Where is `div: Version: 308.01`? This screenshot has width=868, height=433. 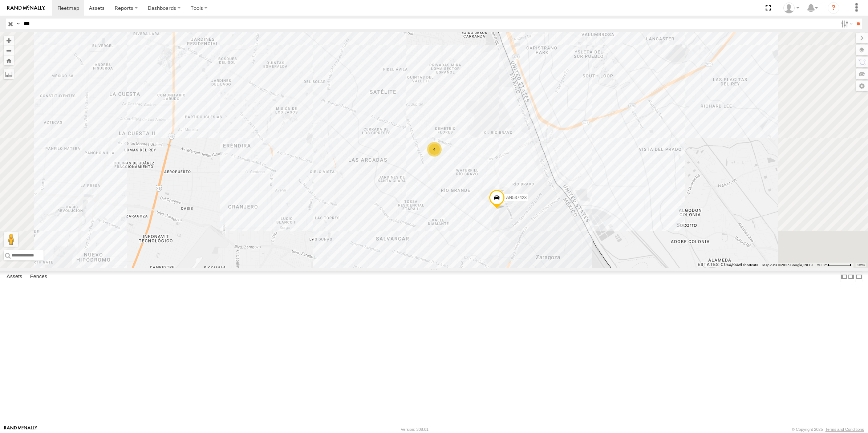
div: Version: 308.01 is located at coordinates (415, 429).